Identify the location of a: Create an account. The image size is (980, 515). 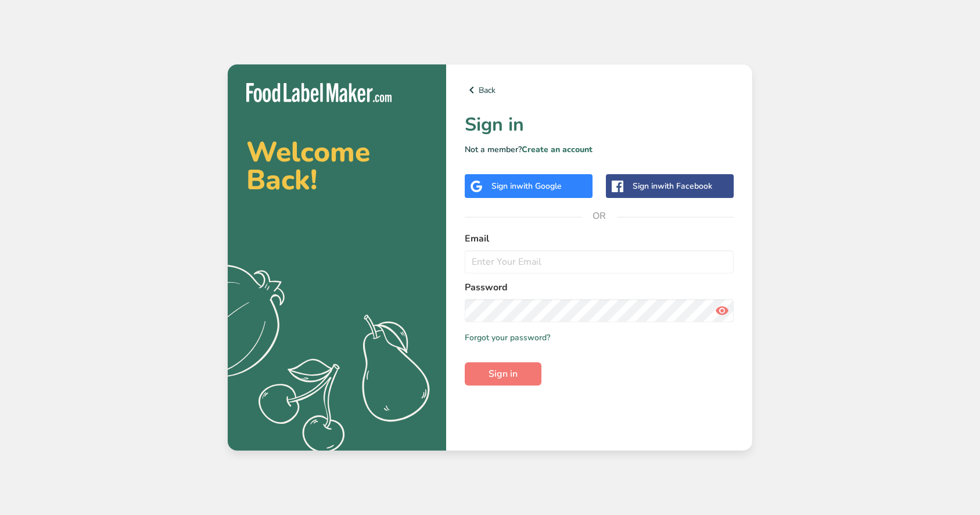
(558, 149).